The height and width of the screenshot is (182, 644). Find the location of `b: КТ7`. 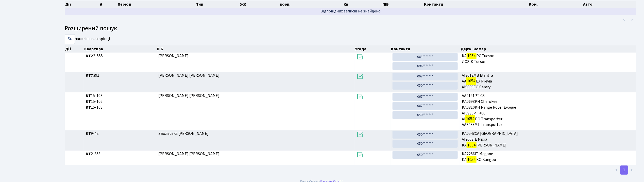

b: КТ7 is located at coordinates (89, 75).